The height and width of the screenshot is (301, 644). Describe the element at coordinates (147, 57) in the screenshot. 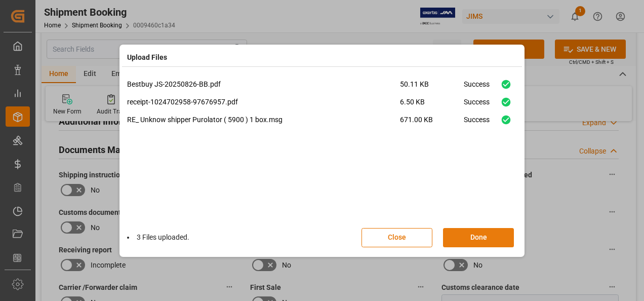

I see `h4: Upload Files` at that location.